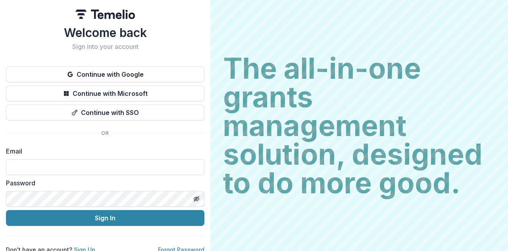  What do you see at coordinates (105, 33) in the screenshot?
I see `h1: Welcome back` at bounding box center [105, 33].